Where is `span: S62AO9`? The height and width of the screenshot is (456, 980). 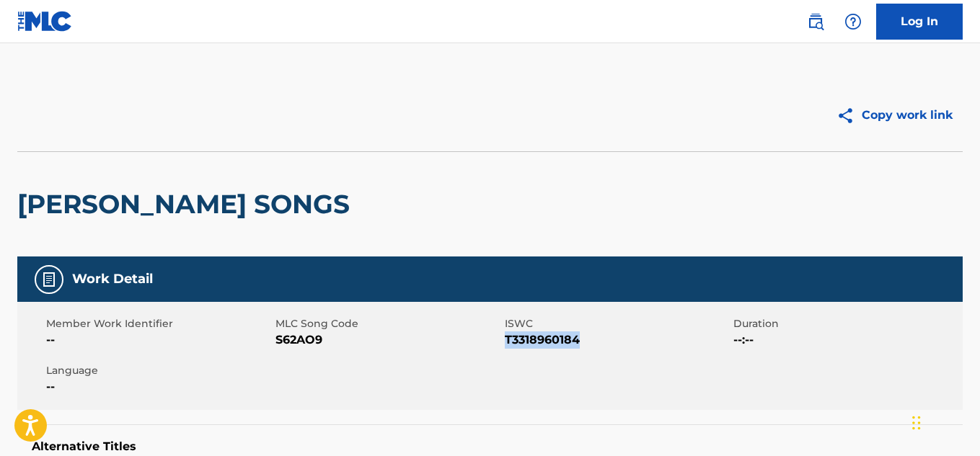 span: S62AO9 is located at coordinates (389, 340).